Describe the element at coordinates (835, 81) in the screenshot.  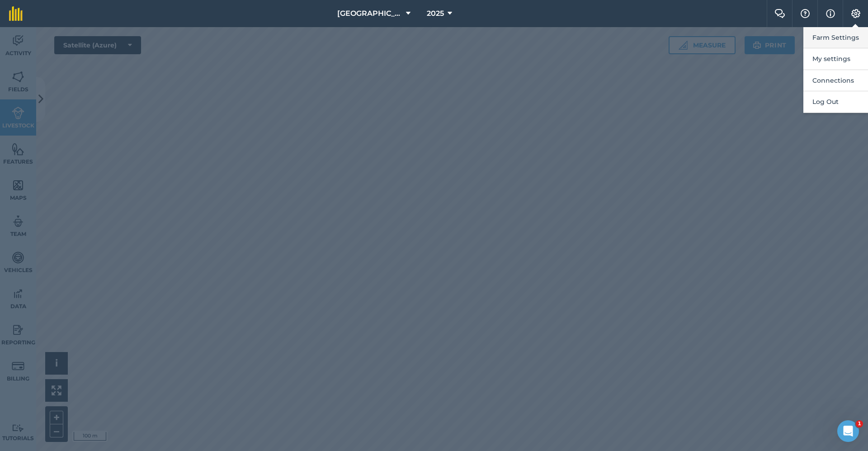
I see `button: Connections` at that location.